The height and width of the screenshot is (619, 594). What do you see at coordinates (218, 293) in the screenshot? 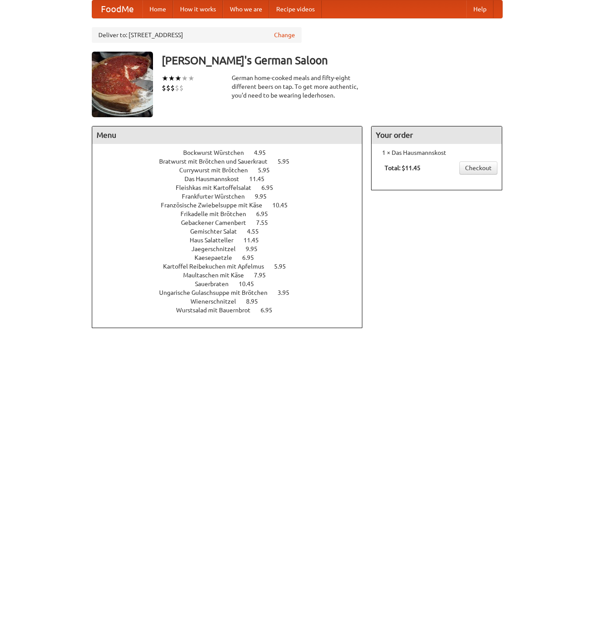
I see `span: Ungarische Gulaschsuppe mit Brötchen` at bounding box center [218, 293].